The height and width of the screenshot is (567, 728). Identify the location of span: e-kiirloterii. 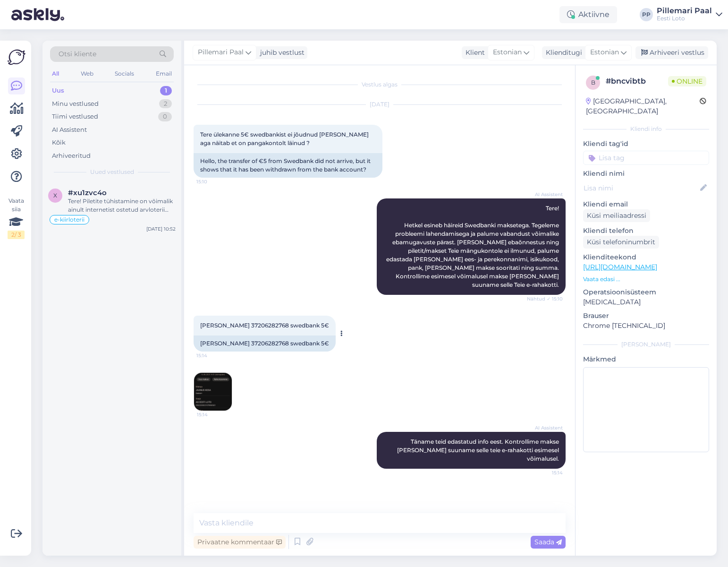
(69, 219).